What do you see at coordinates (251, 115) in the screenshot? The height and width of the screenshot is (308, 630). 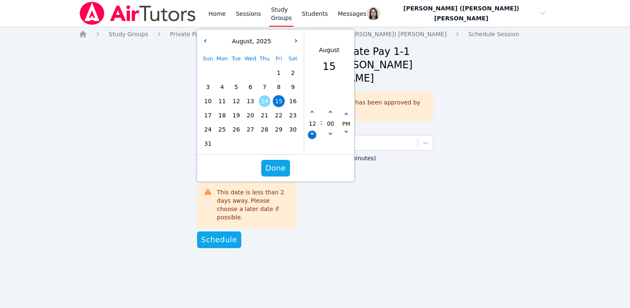 I see `span: 20` at bounding box center [251, 115].